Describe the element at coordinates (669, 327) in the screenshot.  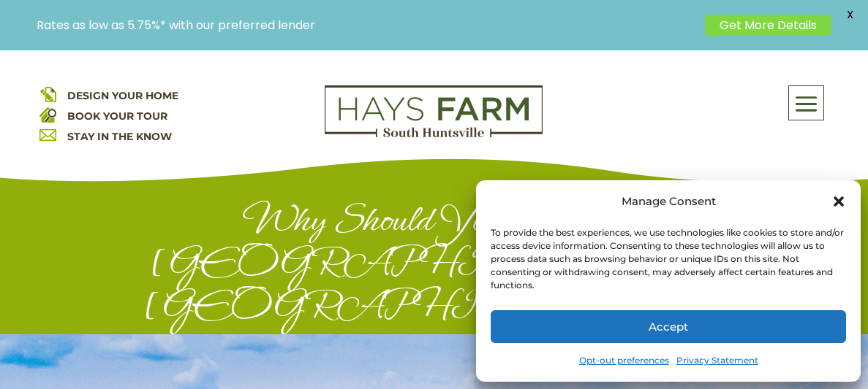
I see `button: Accept` at that location.